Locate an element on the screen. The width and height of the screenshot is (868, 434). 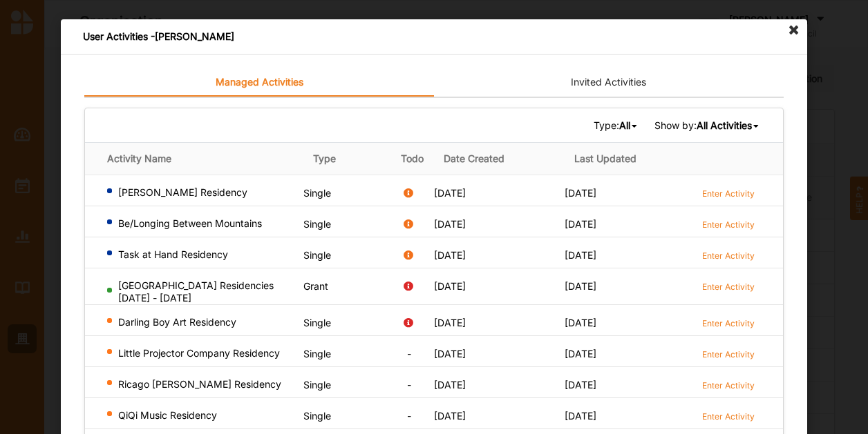
div: Task at Hand Residency is located at coordinates (202, 255).